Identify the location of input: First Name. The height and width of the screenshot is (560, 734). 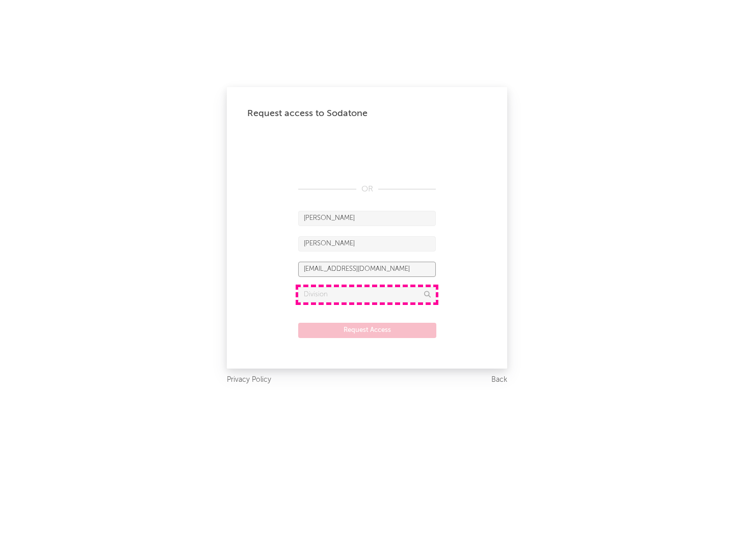
(367, 219).